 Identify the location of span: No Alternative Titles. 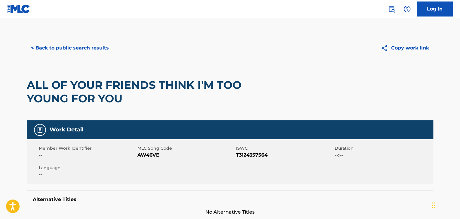
(230, 212).